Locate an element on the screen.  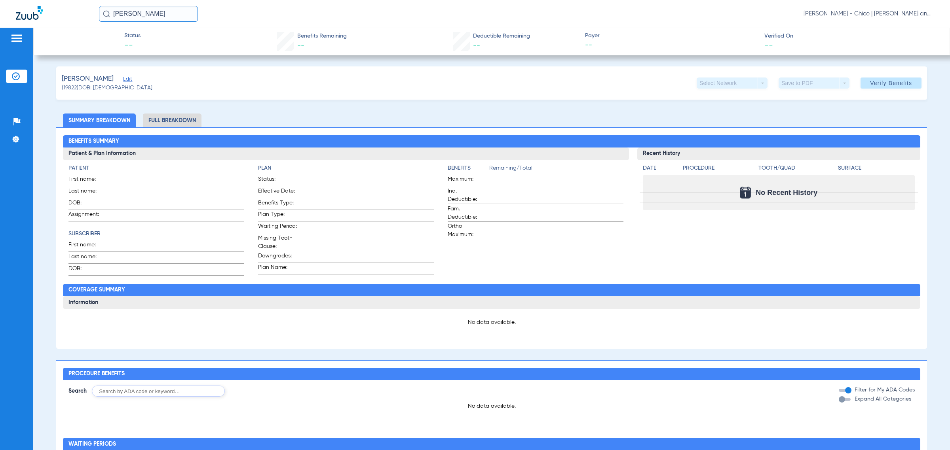
span: Verified On is located at coordinates (851, 36).